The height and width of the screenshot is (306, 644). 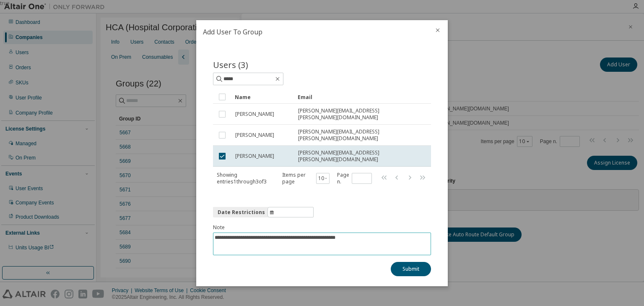 I want to click on span: Users (3), so click(x=231, y=65).